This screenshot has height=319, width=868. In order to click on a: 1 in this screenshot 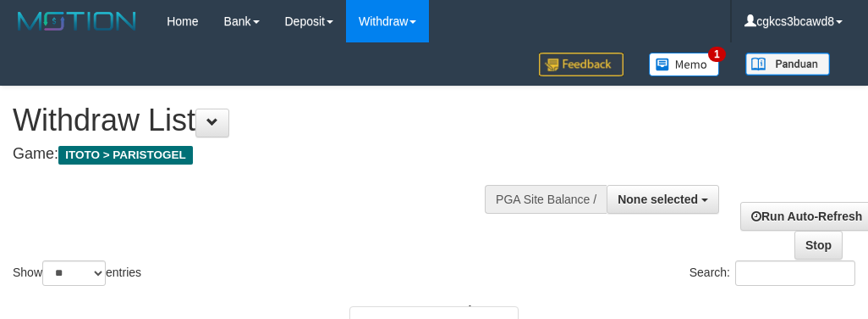, I will do `click(684, 64)`.